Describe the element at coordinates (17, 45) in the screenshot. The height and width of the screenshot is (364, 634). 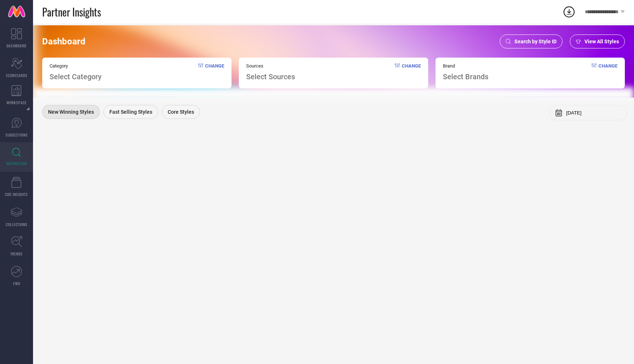
I see `span: DASHBOARD` at that location.